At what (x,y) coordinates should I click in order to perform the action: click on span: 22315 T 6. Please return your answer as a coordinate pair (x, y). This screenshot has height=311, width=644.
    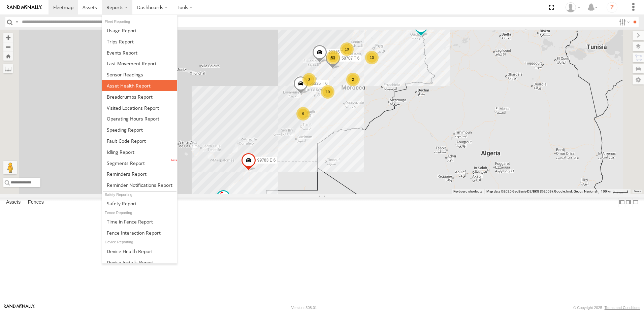
    Looking at the image, I should click on (337, 52).